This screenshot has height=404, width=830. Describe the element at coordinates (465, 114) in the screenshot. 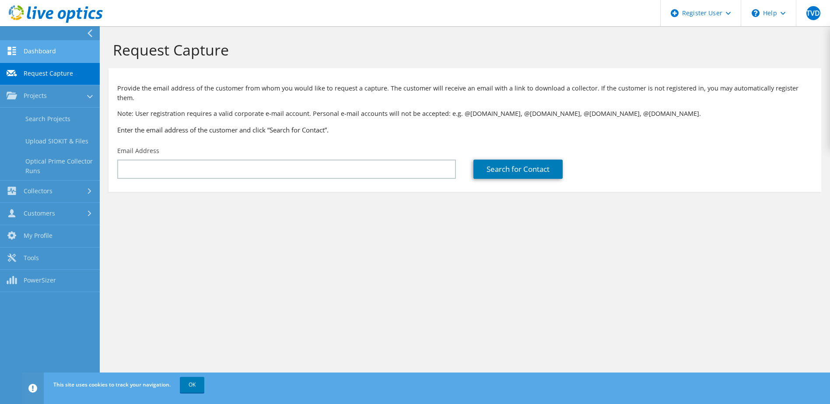

I see `p: Note: User registration requires a valid corporate e-mail account. Personal e-mail accounts will ...` at that location.